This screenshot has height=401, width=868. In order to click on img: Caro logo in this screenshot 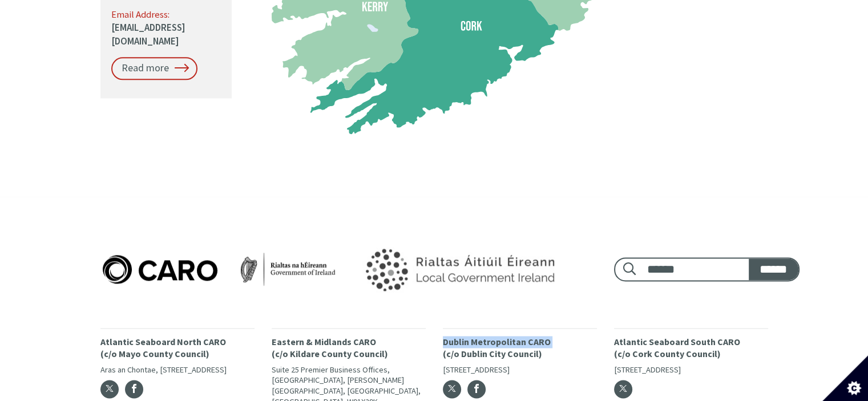, I will do `click(219, 269)`.